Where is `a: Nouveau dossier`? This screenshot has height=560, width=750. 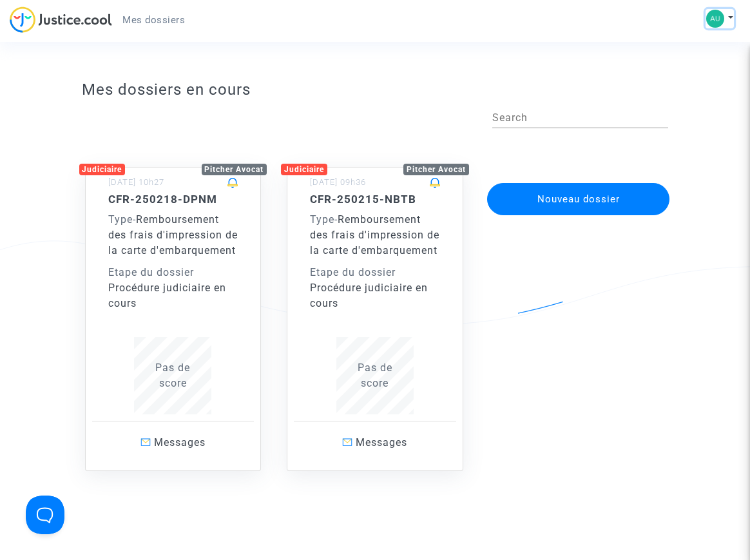
a: Nouveau dossier is located at coordinates (579, 181).